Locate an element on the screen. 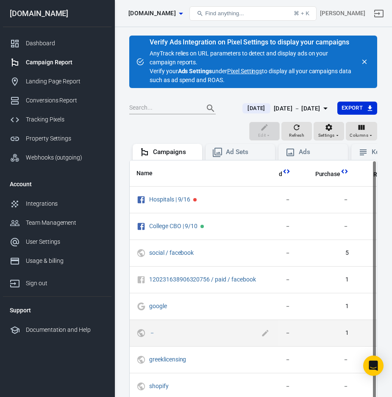 This screenshot has width=392, height=397. a: google is located at coordinates (158, 306).